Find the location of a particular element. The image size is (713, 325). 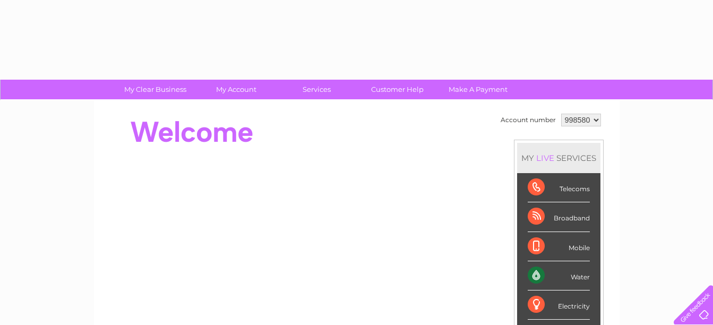

div: Electricity is located at coordinates (558, 305).